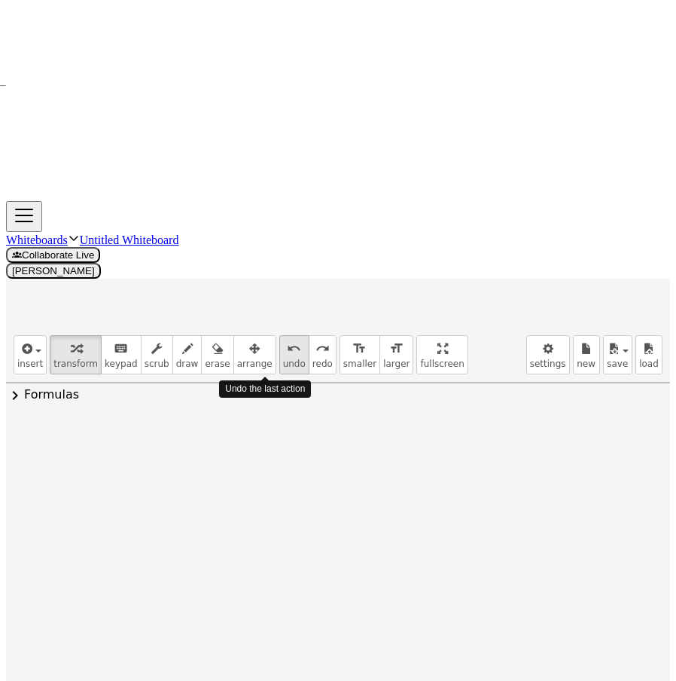 Image resolution: width=676 pixels, height=681 pixels. Describe the element at coordinates (75, 355) in the screenshot. I see `button: transform` at that location.